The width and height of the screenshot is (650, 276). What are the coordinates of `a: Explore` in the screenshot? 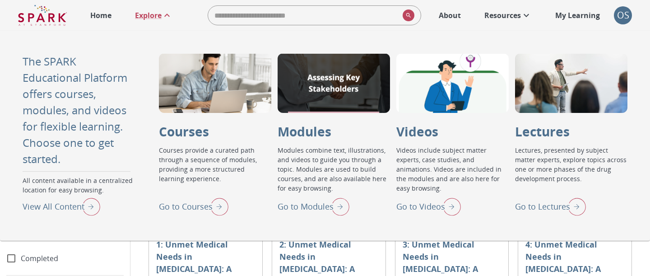 It's located at (153, 15).